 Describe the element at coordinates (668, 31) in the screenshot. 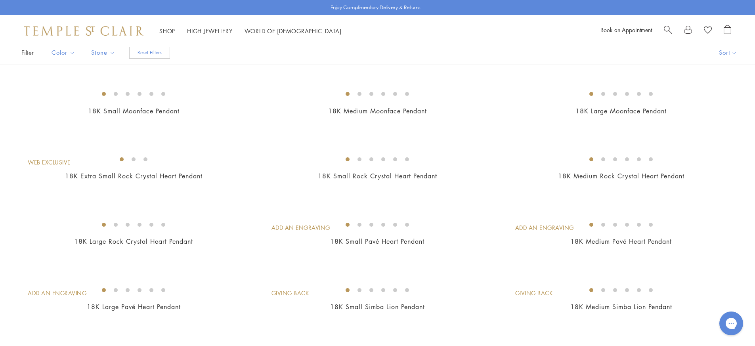

I see `a: Search` at that location.